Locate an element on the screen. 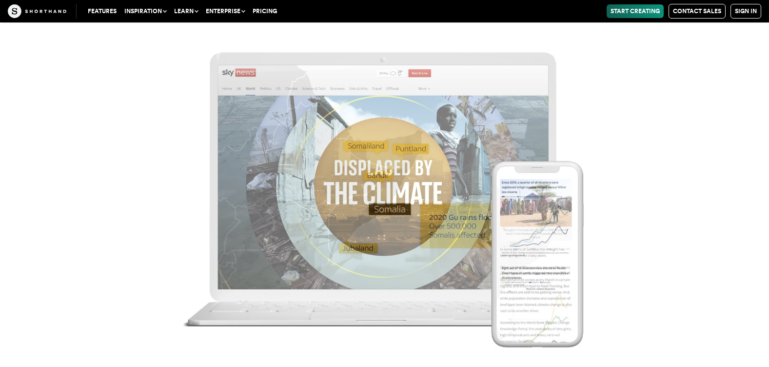 This screenshot has height=367, width=769. button: Inspiration is located at coordinates (145, 11).